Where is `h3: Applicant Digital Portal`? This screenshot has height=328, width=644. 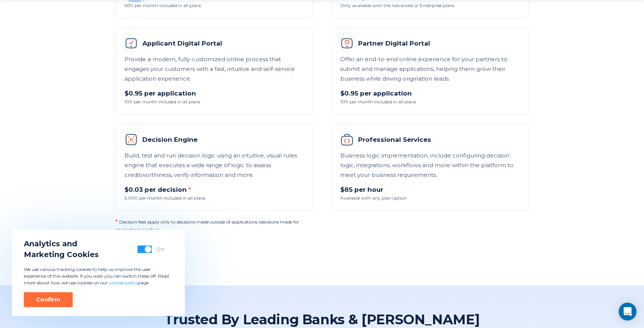
h3: Applicant Digital Portal is located at coordinates (214, 43).